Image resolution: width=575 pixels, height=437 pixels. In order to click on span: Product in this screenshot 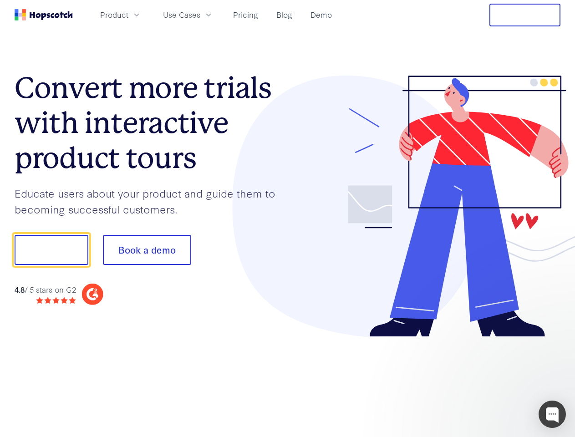, I will do `click(114, 15)`.